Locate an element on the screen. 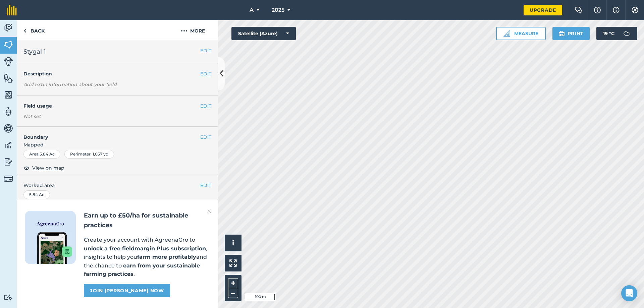 The width and height of the screenshot is (644, 308). img: Screenshot of the Gro app is located at coordinates (54, 248).